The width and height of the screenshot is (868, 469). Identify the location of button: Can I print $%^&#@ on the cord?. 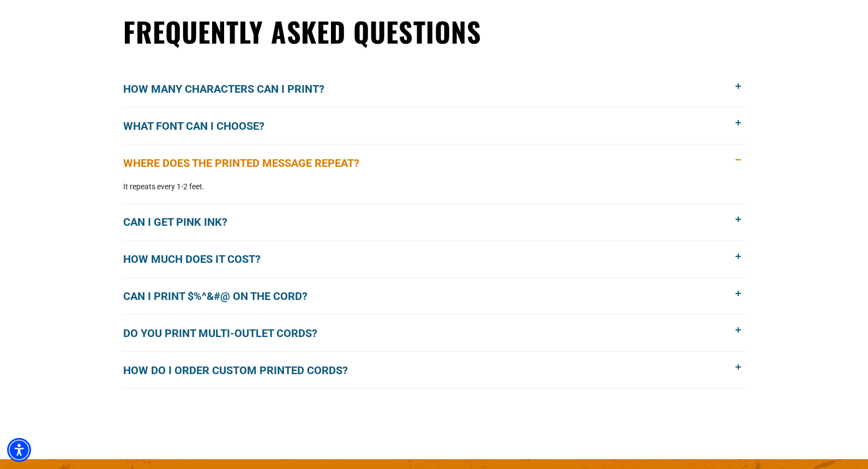
(434, 296).